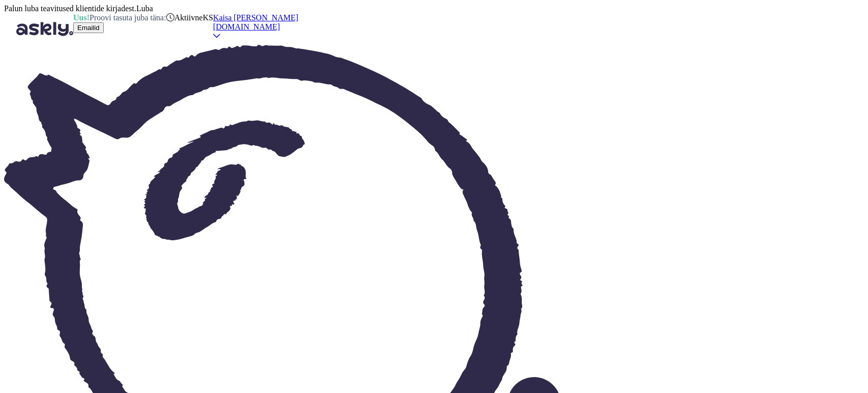  I want to click on button: Emailid, so click(88, 28).